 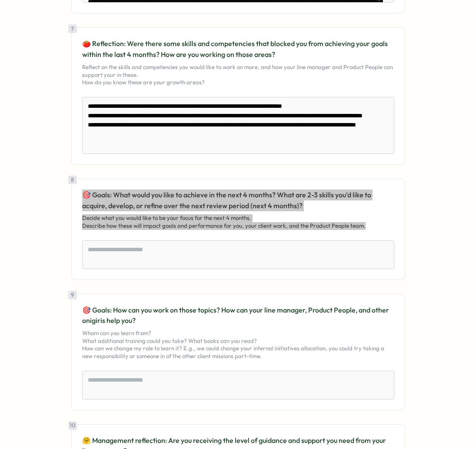 I want to click on p: Reflect on the skills and competencies you would like to work on more, and how your line manager ..., so click(x=238, y=74).